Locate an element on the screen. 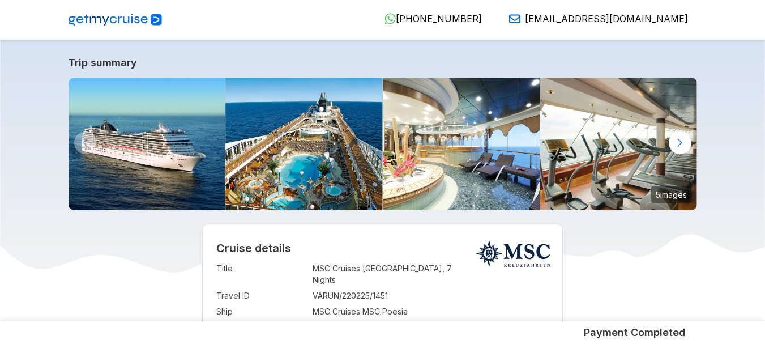  img: po_public_area_entertainment_leisure_05.jpg is located at coordinates (304, 144).